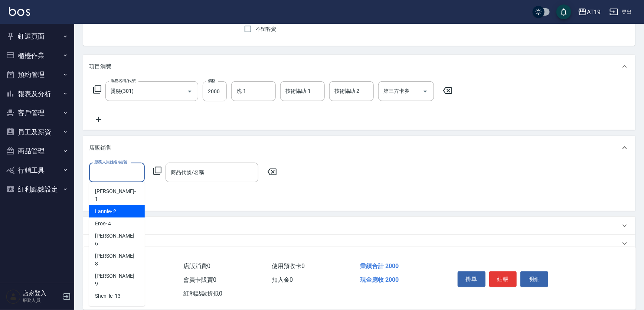  What do you see at coordinates (266, 29) in the screenshot?
I see `span: 不留客資` at bounding box center [266, 29].